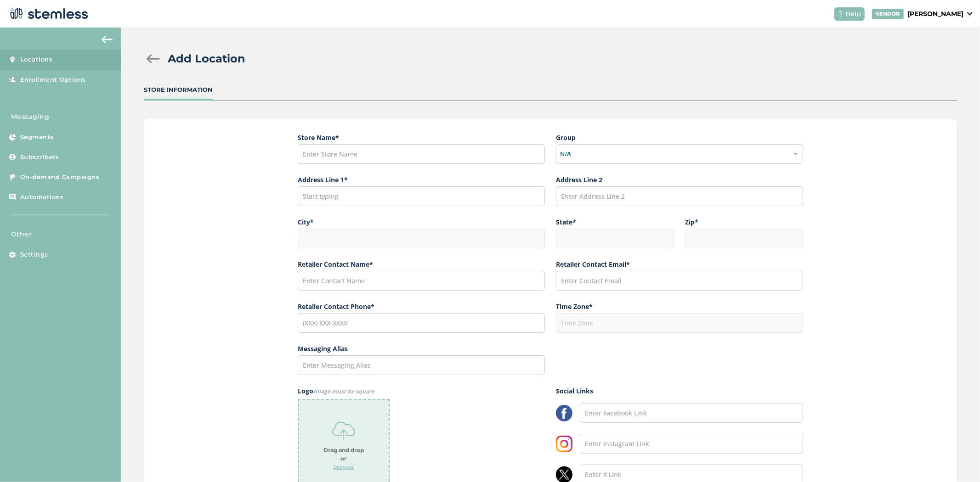 This screenshot has width=980, height=482. What do you see at coordinates (853, 13) in the screenshot?
I see `span: Help` at bounding box center [853, 13].